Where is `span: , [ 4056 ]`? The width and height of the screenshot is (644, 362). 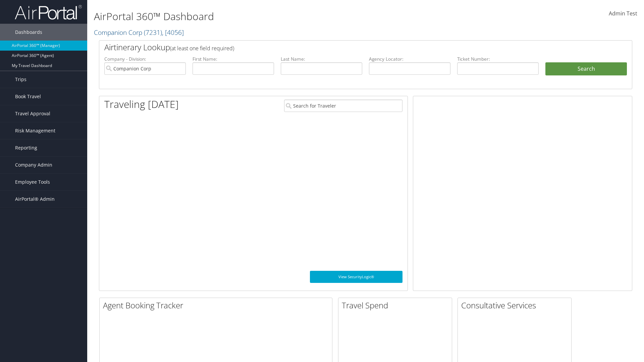 span: , [ 4056 ] is located at coordinates (173, 32).